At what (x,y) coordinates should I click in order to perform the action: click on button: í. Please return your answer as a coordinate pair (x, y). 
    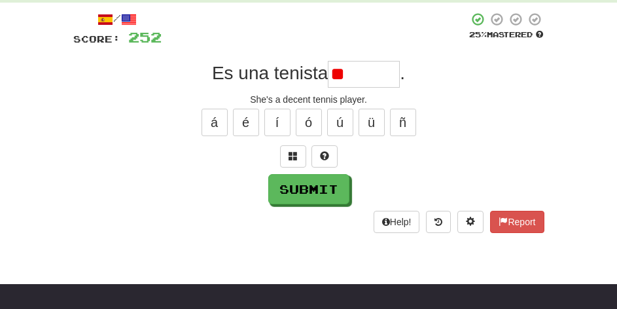
    Looking at the image, I should click on (277, 122).